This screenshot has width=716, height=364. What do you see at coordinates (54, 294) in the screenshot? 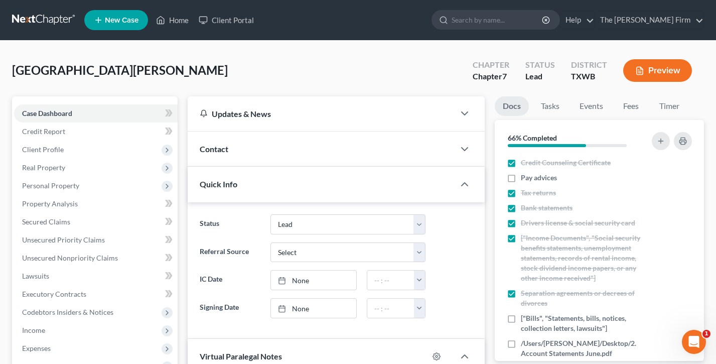
I see `span: Executory Contracts` at bounding box center [54, 294].